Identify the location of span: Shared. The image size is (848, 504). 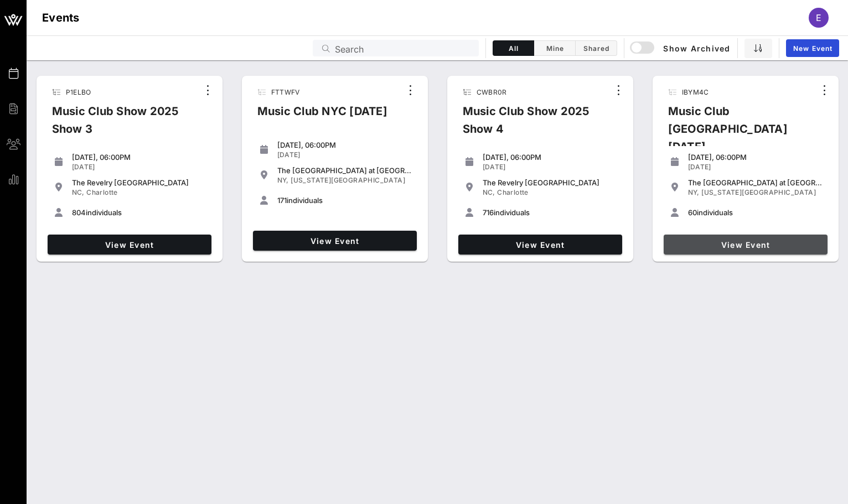
(596, 48).